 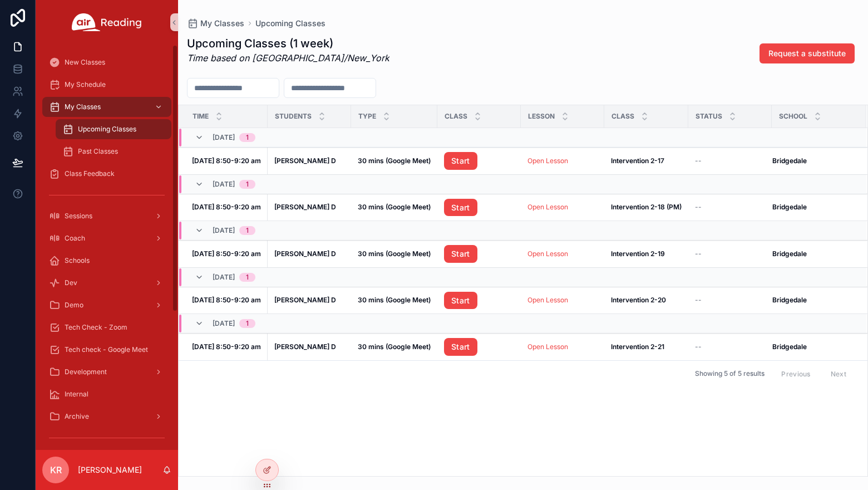 What do you see at coordinates (78, 216) in the screenshot?
I see `span: Sessions` at bounding box center [78, 216].